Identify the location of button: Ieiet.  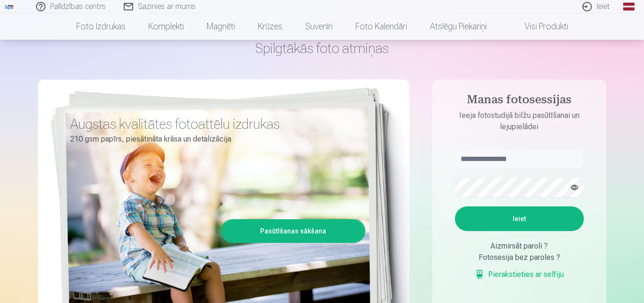
(519, 219).